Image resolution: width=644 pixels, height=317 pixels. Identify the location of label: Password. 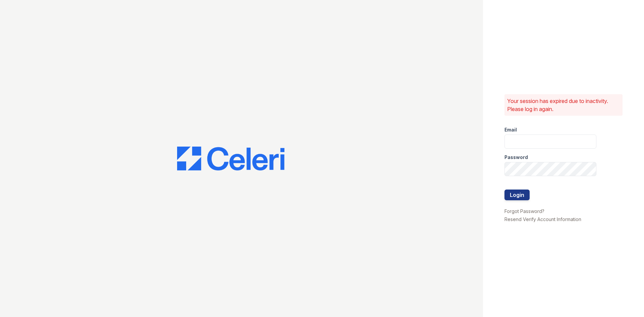
(516, 157).